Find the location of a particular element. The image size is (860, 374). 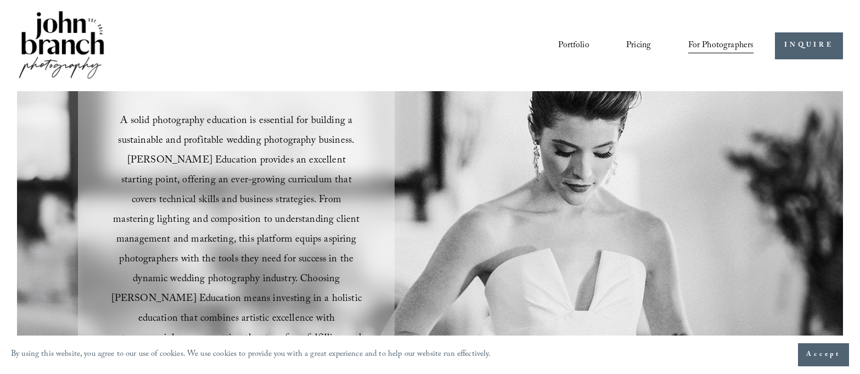

a: Pricing is located at coordinates (638, 46).